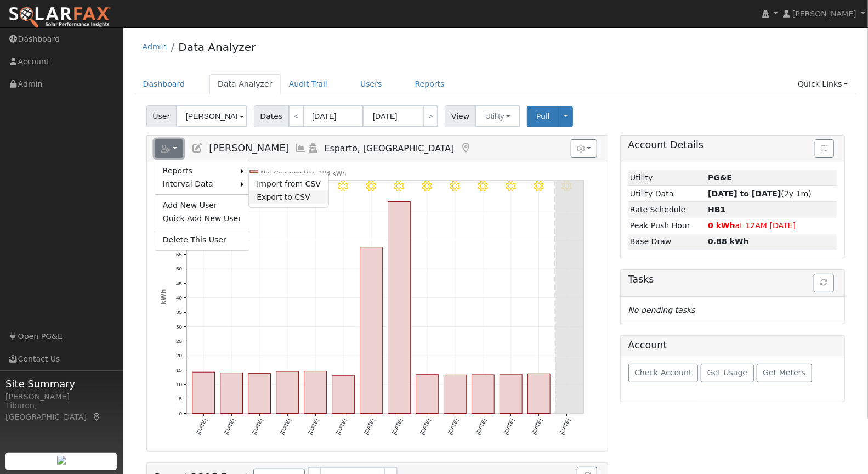  What do you see at coordinates (371, 84) in the screenshot?
I see `a: Users` at bounding box center [371, 84].